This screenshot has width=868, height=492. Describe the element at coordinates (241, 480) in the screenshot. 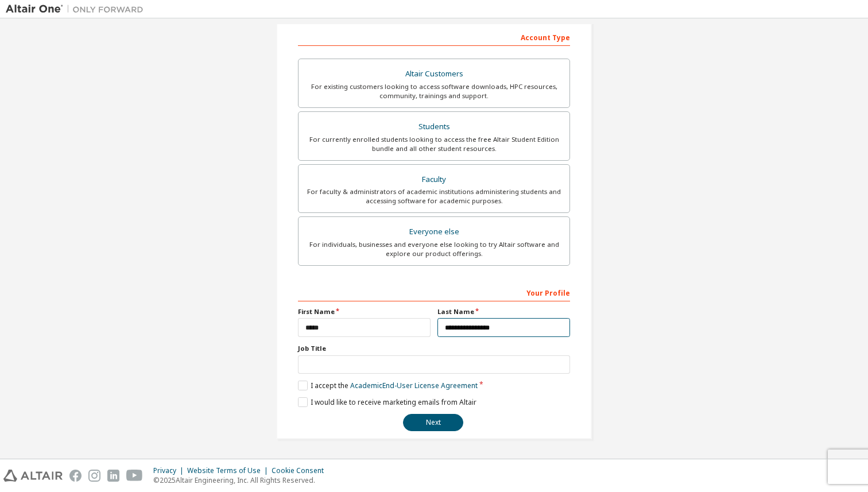

I see `p: © 2025 Altair Engineering, Inc. All Rights Reserved.` at that location.